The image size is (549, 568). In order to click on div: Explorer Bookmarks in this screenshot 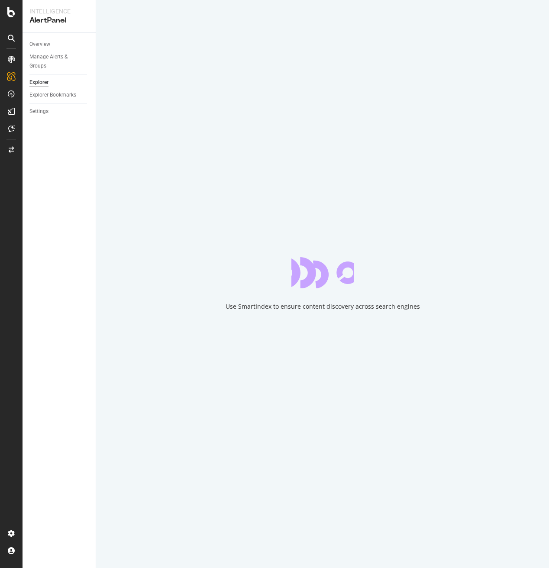, I will do `click(53, 95)`.